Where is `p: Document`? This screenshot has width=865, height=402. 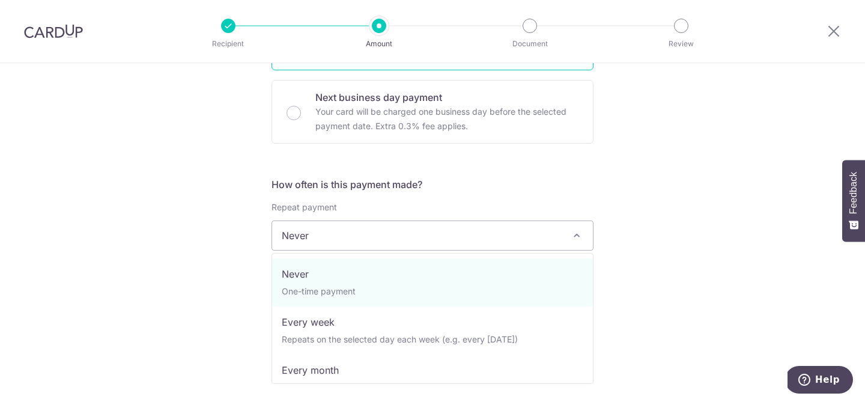 p: Document is located at coordinates (530, 44).